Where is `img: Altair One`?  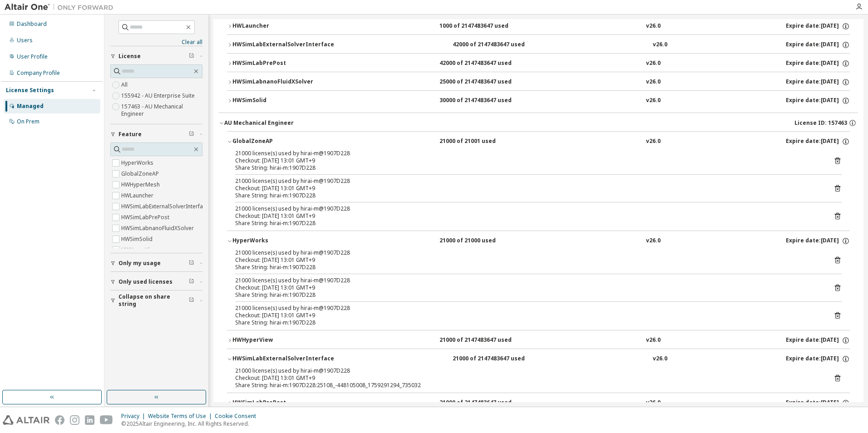 img: Altair One is located at coordinates (62, 7).